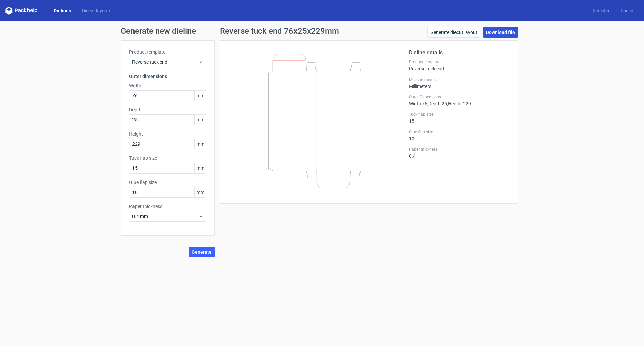  Describe the element at coordinates (418, 104) in the screenshot. I see `span: Width : 76` at that location.